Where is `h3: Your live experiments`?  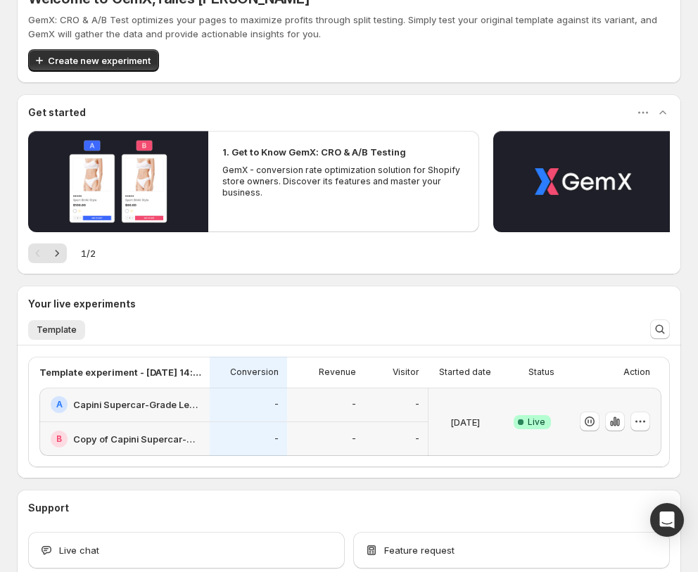
h3: Your live experiments is located at coordinates (82, 304).